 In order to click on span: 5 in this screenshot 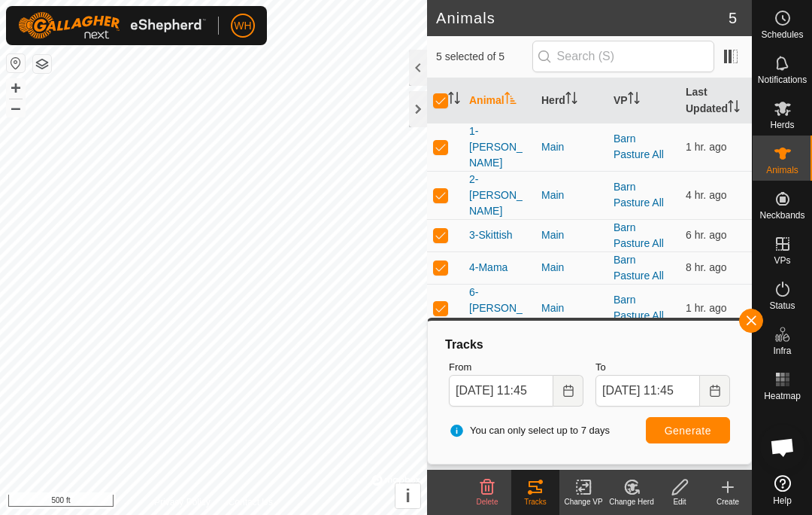, I will do `click(733, 18)`.